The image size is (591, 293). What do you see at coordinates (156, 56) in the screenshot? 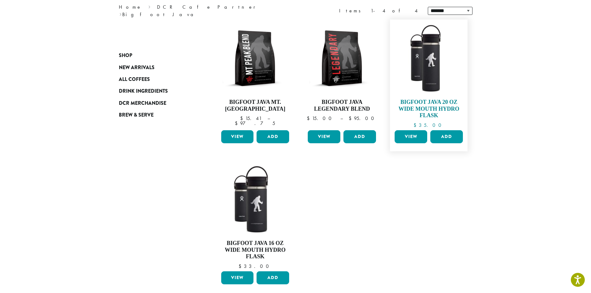
I see `a: Shop` at bounding box center [156, 56].